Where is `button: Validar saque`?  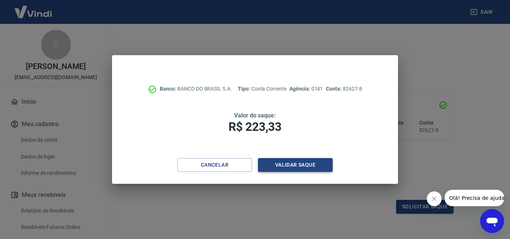
button: Validar saque is located at coordinates (296, 165).